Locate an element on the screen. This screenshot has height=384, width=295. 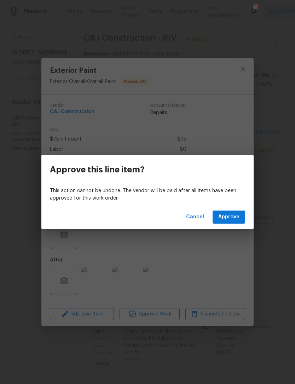
button: Cancel is located at coordinates (195, 217).